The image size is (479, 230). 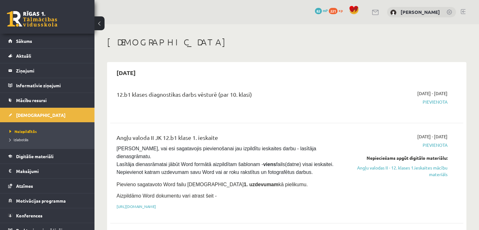 I want to click on legend: Informatīvie ziņojumi, so click(x=51, y=85).